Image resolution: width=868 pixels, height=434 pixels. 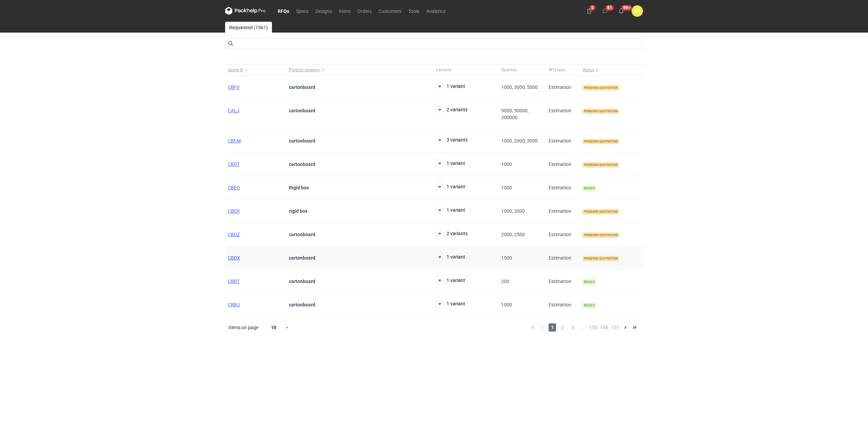 What do you see at coordinates (345, 11) in the screenshot?
I see `a: Items` at bounding box center [345, 11].